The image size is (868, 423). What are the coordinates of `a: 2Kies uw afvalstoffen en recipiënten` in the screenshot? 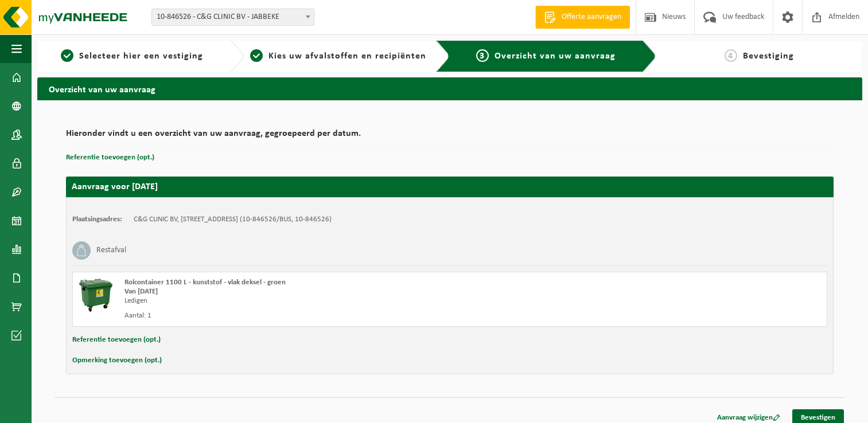 It's located at (339, 56).